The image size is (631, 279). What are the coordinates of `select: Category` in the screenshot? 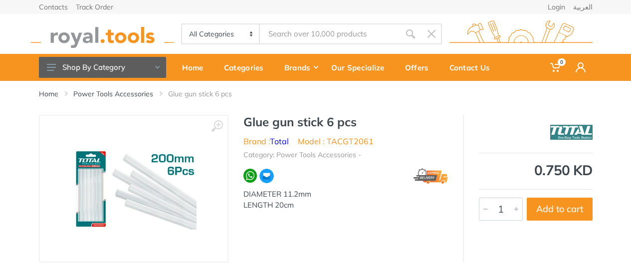 It's located at (221, 34).